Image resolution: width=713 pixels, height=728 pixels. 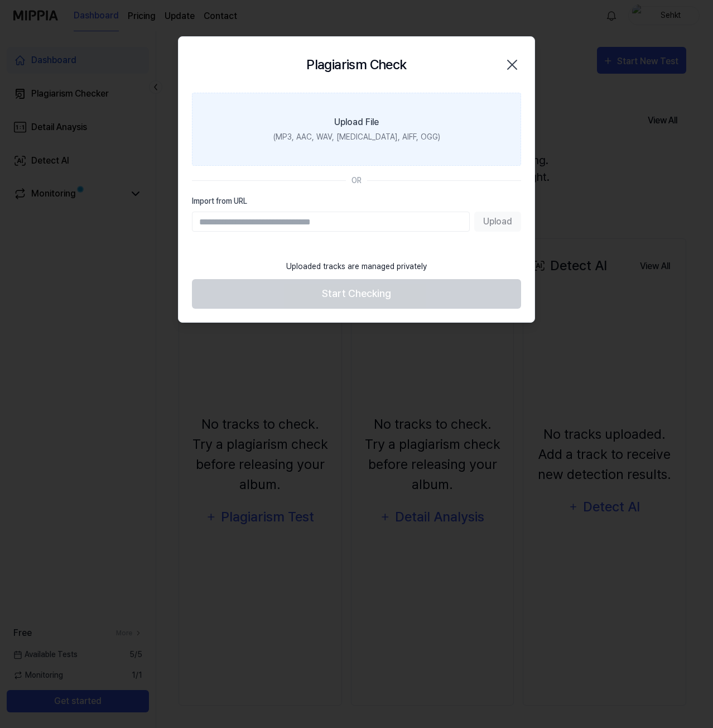 What do you see at coordinates (356, 180) in the screenshot?
I see `div: OR` at bounding box center [356, 180].